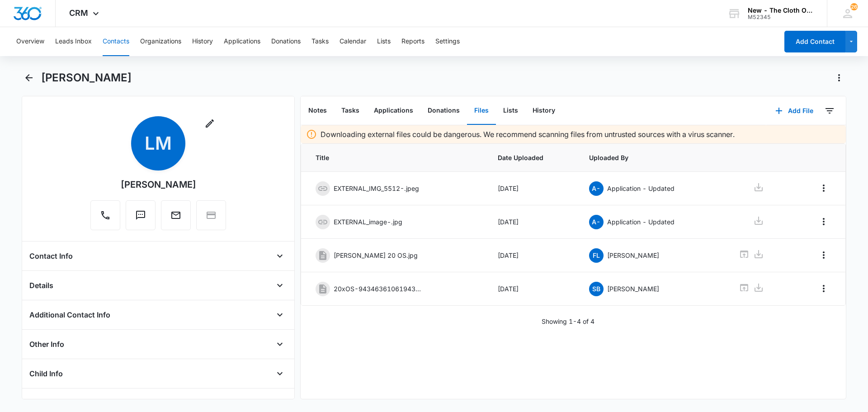 The image size is (868, 412). Describe the element at coordinates (160, 41) in the screenshot. I see `button: Organizations` at that location.